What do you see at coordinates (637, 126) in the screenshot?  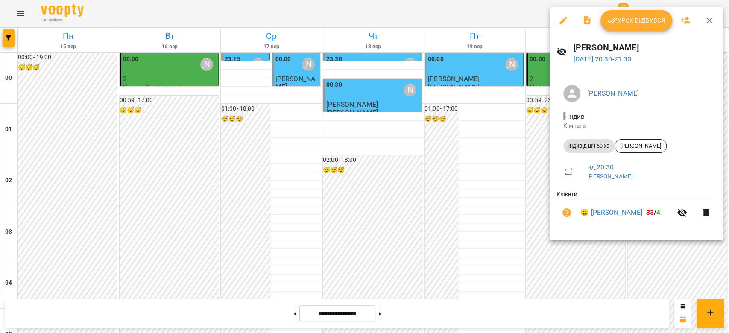 I see `p: Кімната` at bounding box center [637, 126].